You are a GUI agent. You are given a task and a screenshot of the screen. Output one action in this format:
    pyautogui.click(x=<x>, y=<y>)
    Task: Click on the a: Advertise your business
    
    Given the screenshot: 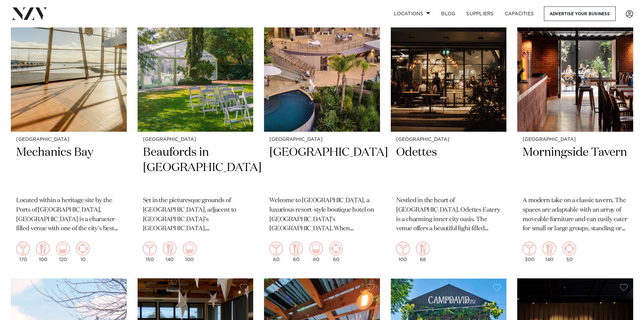 What is the action you would take?
    pyautogui.click(x=580, y=14)
    